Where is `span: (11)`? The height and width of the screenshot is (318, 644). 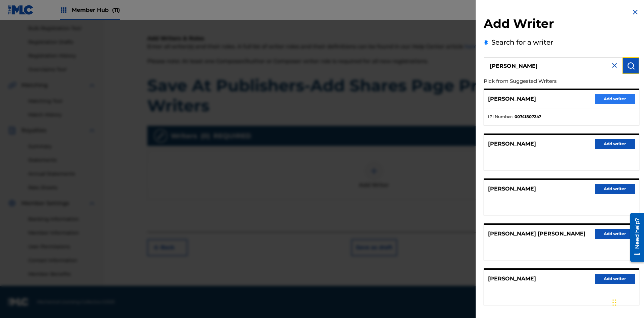 span: (11) is located at coordinates (116, 10).